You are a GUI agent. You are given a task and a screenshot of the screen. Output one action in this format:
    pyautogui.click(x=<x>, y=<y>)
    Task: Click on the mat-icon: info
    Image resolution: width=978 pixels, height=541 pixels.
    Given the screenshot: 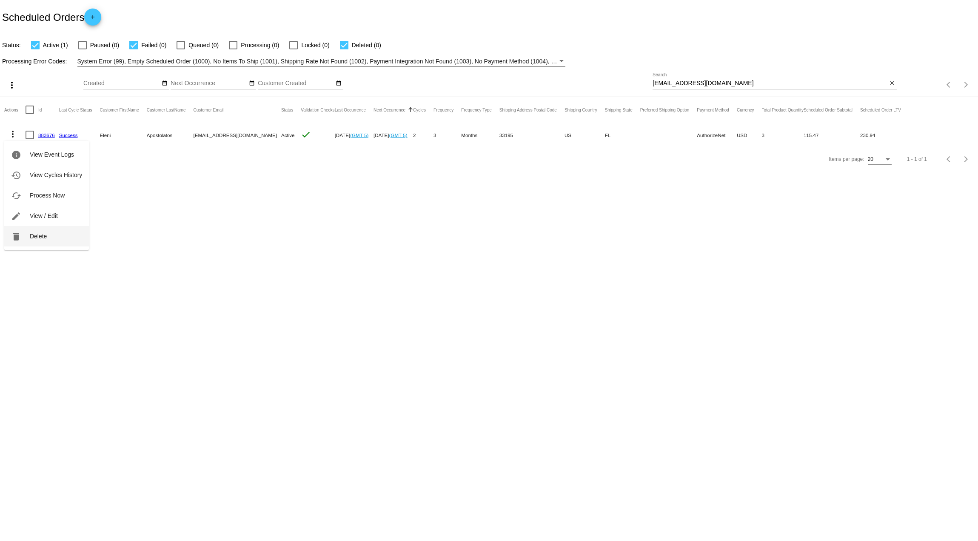 What is the action you would take?
    pyautogui.click(x=16, y=155)
    